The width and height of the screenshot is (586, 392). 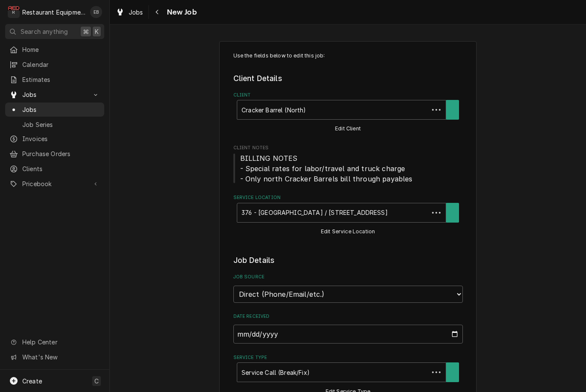 I want to click on a: Job Series, so click(x=54, y=125).